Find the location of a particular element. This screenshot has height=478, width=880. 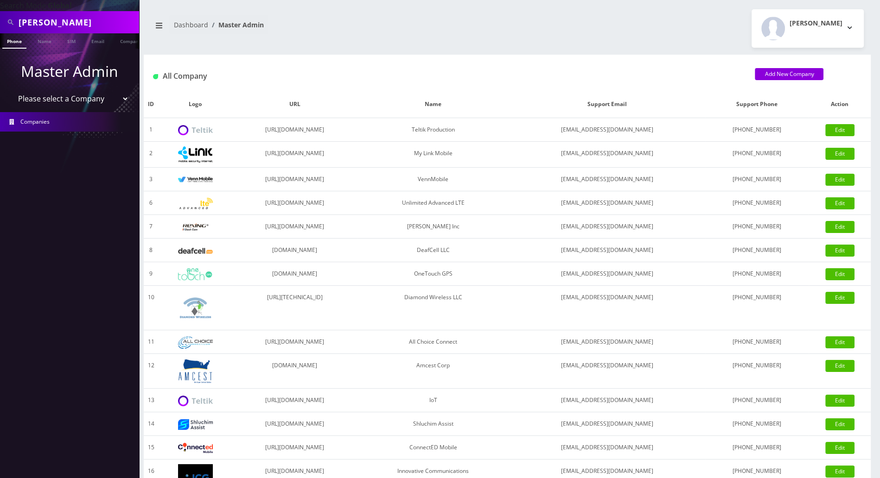

a: Dashboard is located at coordinates (191, 25).